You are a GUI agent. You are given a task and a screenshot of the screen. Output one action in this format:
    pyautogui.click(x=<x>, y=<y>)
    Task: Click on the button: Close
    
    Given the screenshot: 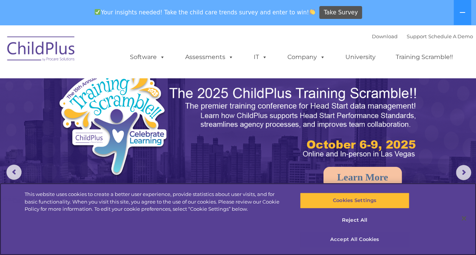 What is the action you would take?
    pyautogui.click(x=464, y=218)
    